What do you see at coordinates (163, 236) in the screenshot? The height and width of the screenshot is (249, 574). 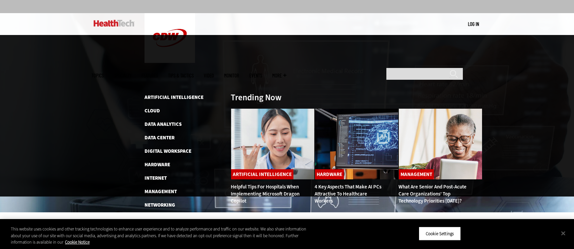 I see `div: This website uses cookies and other tracking technologies to enhance user experience and to analy...` at bounding box center [163, 236].